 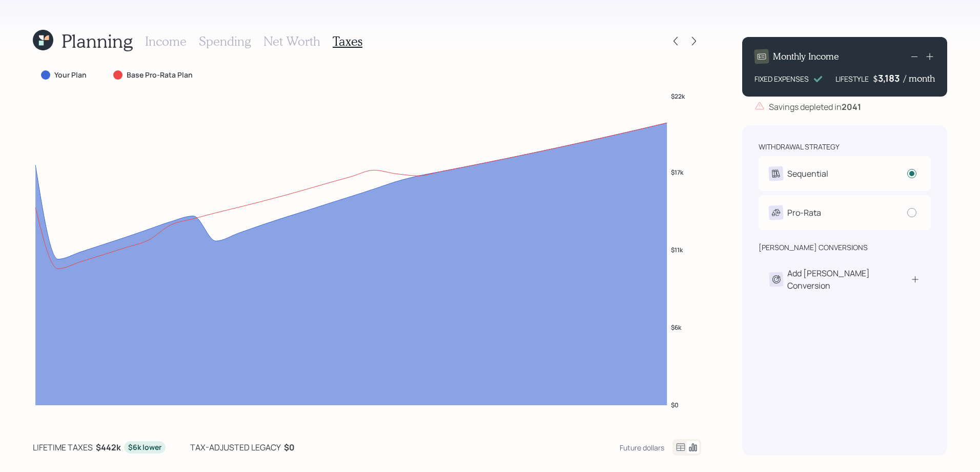 What do you see at coordinates (782, 78) in the screenshot?
I see `div: FIXED EXPENSES` at bounding box center [782, 78].